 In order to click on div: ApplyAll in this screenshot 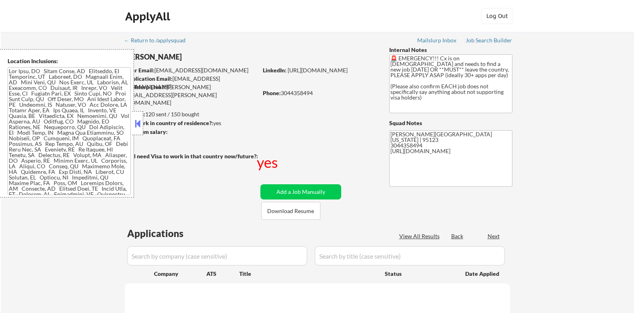, I will do `click(149, 16)`.